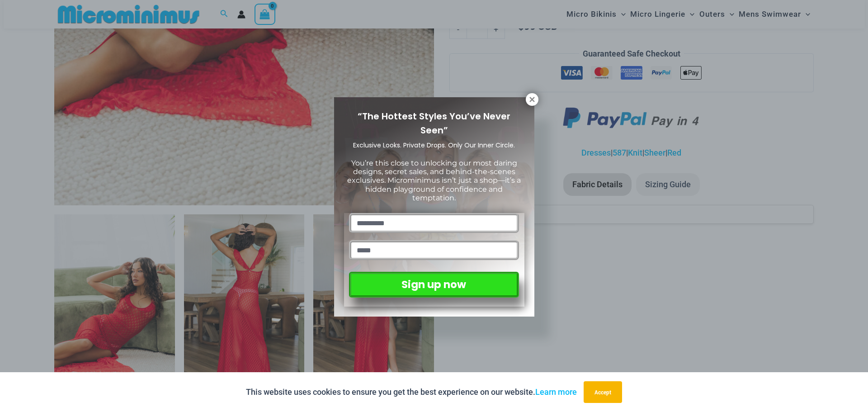 The width and height of the screenshot is (868, 412). I want to click on a: Learn more, so click(557, 392).